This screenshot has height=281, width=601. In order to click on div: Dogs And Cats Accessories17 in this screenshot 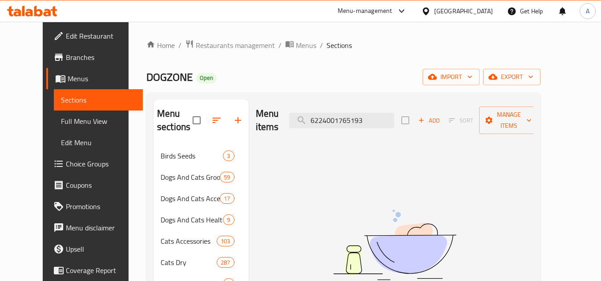, I will do `click(201, 199)`.